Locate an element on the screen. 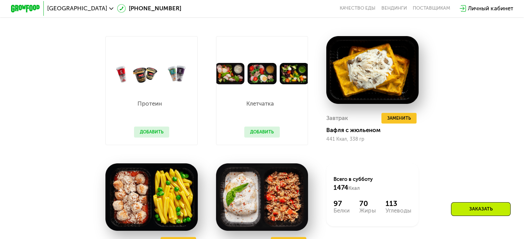 This screenshot has width=524, height=239. span: Ккал is located at coordinates (354, 188).